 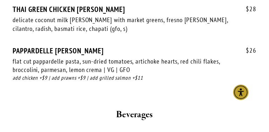 What do you see at coordinates (248, 50) in the screenshot?
I see `span: 26` at bounding box center [248, 50].